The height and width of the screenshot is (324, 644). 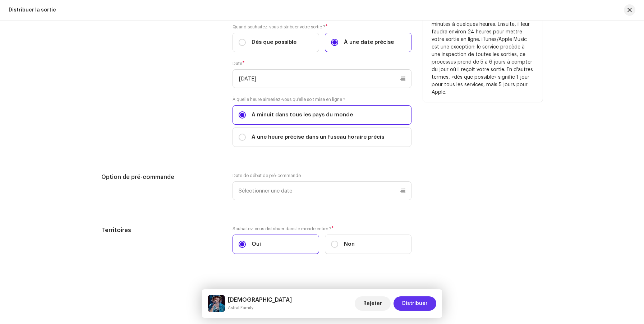 What do you see at coordinates (414, 303) in the screenshot?
I see `span: Distribuer` at bounding box center [414, 303].